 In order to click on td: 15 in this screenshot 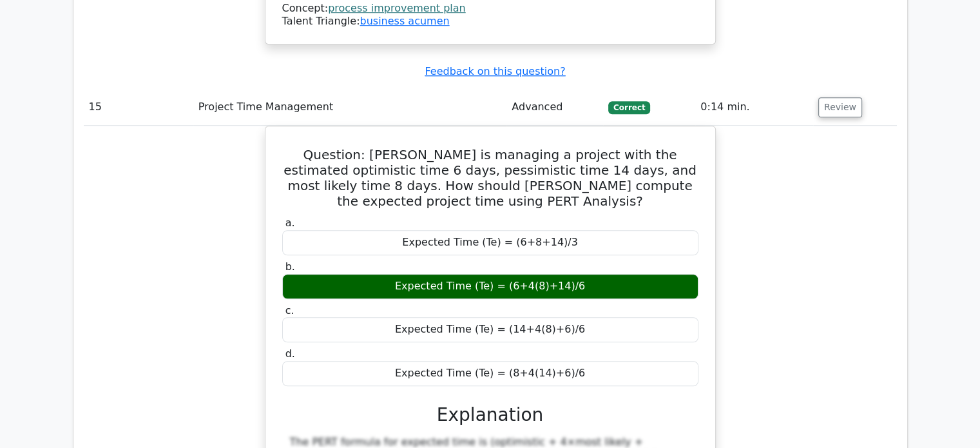, I will do `click(139, 107)`.